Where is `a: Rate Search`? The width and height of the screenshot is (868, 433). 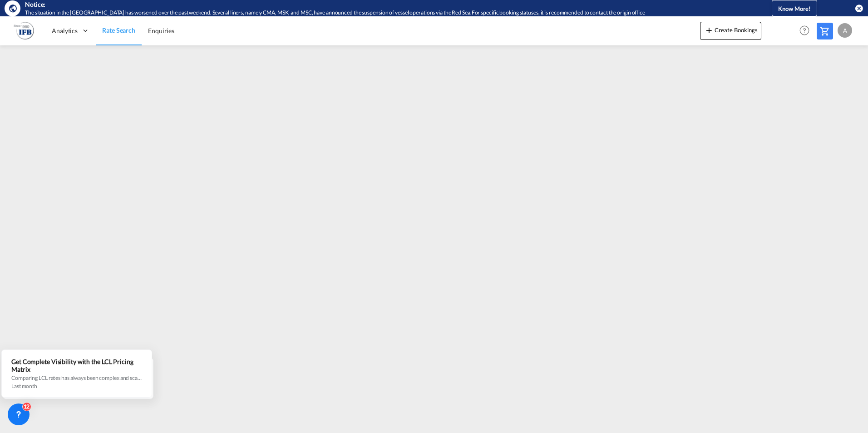
a: Rate Search is located at coordinates (118, 31).